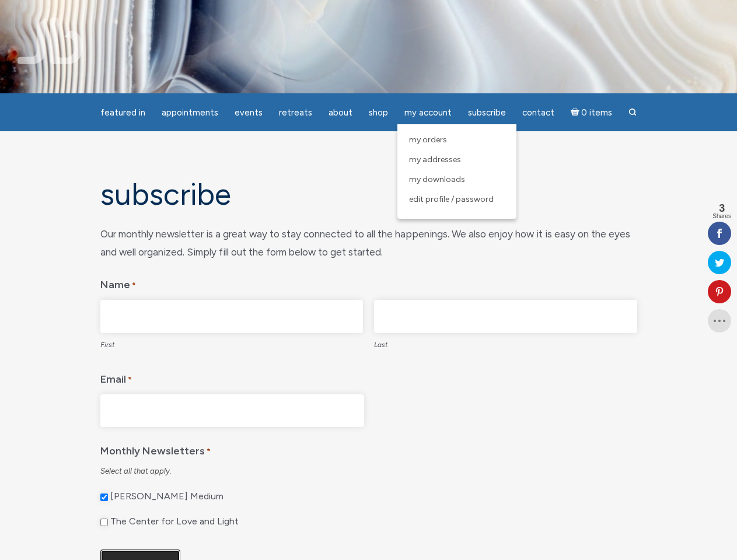  Describe the element at coordinates (378, 113) in the screenshot. I see `a: Shop` at that location.